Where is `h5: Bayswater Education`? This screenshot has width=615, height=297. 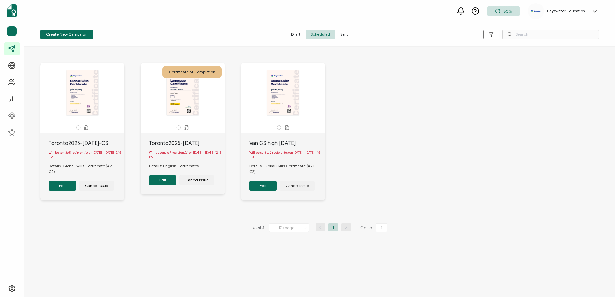 h5: Bayswater Education is located at coordinates (566, 11).